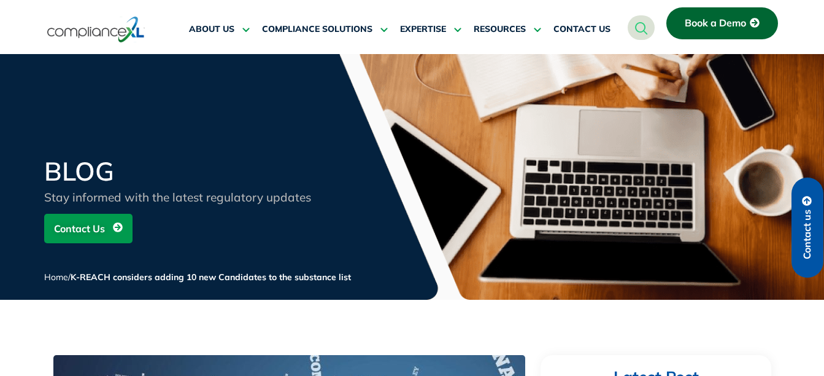 Image resolution: width=824 pixels, height=376 pixels. I want to click on a: Home, so click(56, 277).